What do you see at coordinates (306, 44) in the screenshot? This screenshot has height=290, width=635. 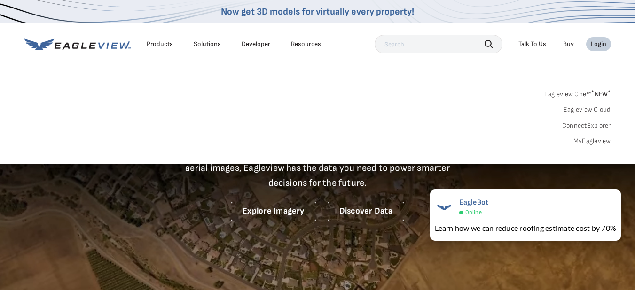 I see `div: Resources` at bounding box center [306, 44].